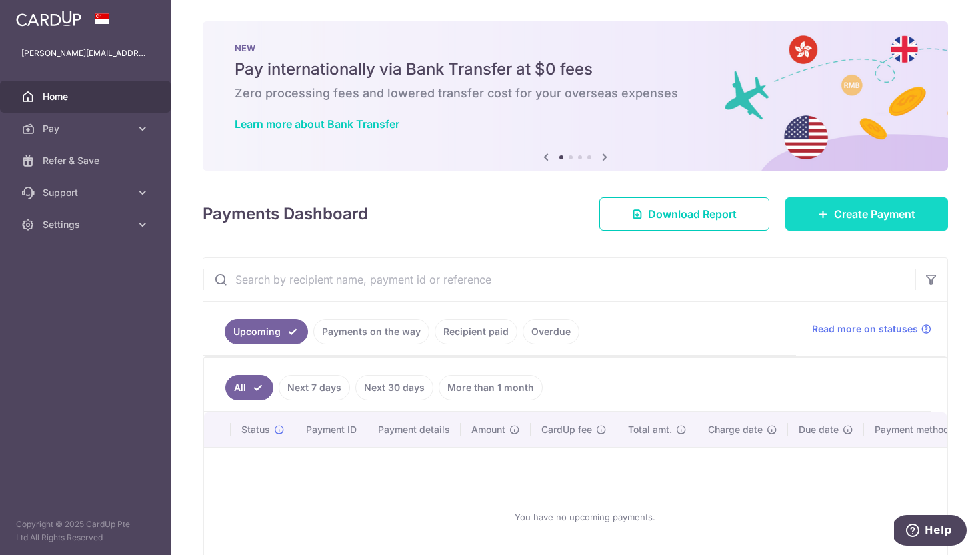 This screenshot has height=555, width=980. Describe the element at coordinates (255, 429) in the screenshot. I see `span: Status` at that location.